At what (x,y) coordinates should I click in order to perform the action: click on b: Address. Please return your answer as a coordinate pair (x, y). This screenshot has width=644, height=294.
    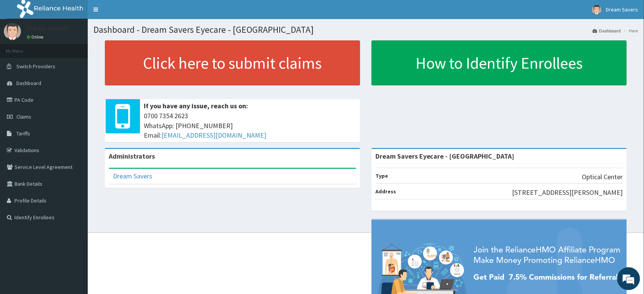
    Looking at the image, I should click on (386, 192).